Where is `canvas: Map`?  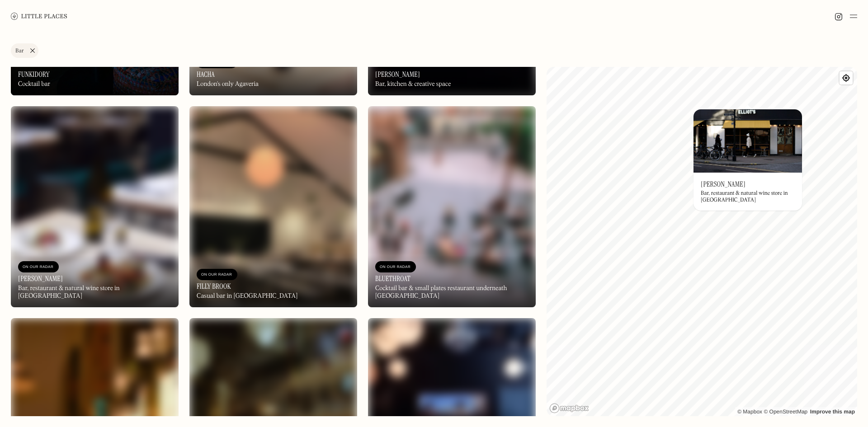 canvas: Map is located at coordinates (702, 241).